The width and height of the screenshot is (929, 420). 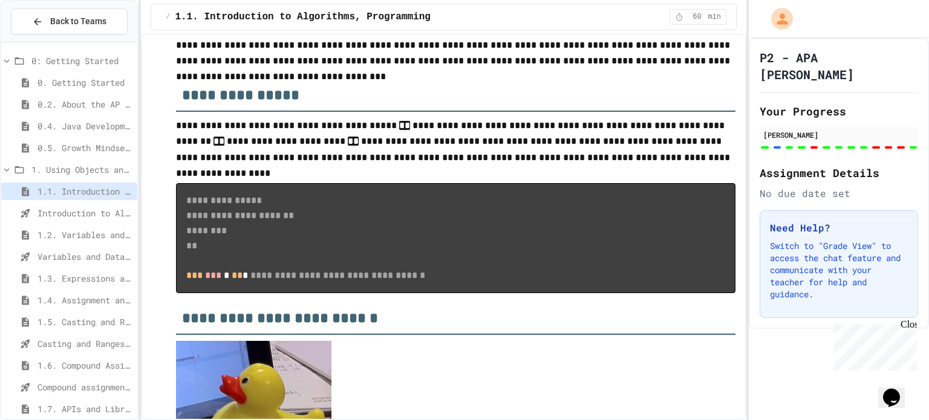 What do you see at coordinates (85, 387) in the screenshot?
I see `span: Compound assignment operators - Quiz` at bounding box center [85, 387].